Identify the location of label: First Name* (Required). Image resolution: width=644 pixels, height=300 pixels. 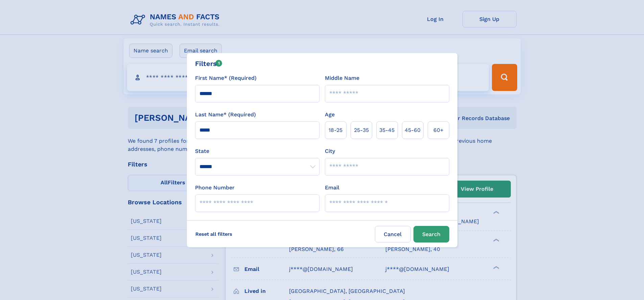
(226, 78).